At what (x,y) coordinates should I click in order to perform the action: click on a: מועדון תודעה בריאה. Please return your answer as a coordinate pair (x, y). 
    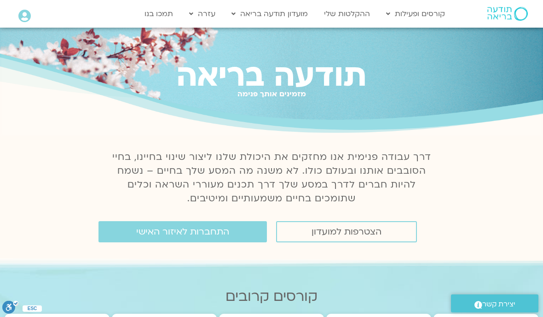
    Looking at the image, I should click on (270, 14).